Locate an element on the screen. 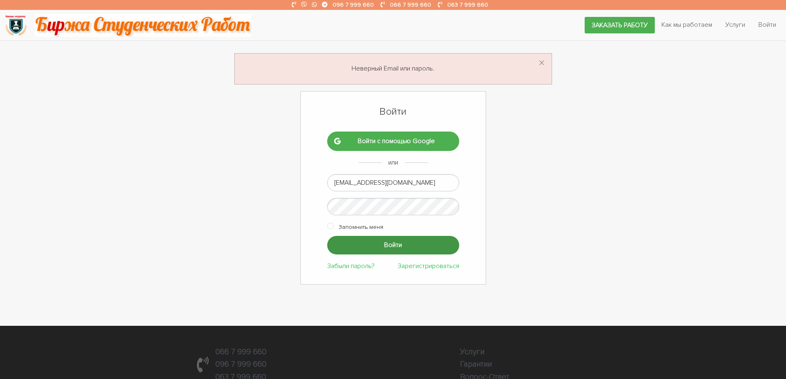 The height and width of the screenshot is (379, 786). span: Войти с помощью Google is located at coordinates (396, 141).